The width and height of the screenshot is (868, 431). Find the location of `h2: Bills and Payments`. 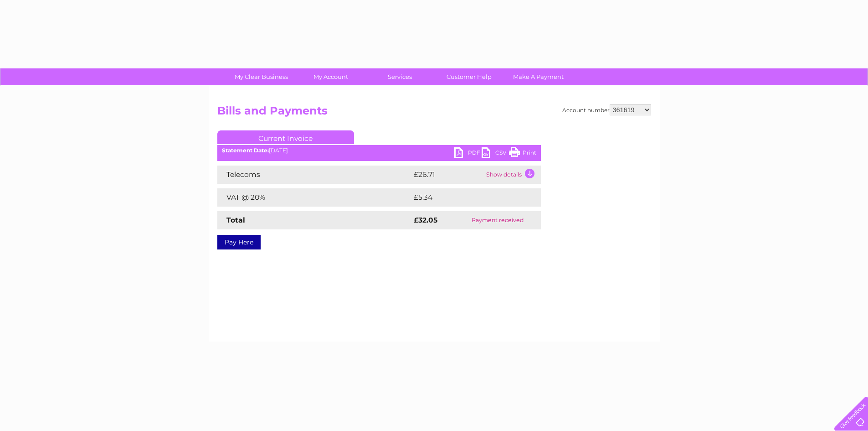

h2: Bills and Payments is located at coordinates (434, 113).